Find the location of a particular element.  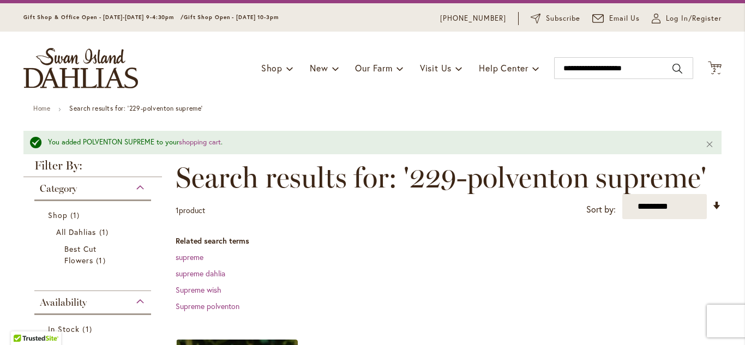

span: 2 is located at coordinates (714, 70).